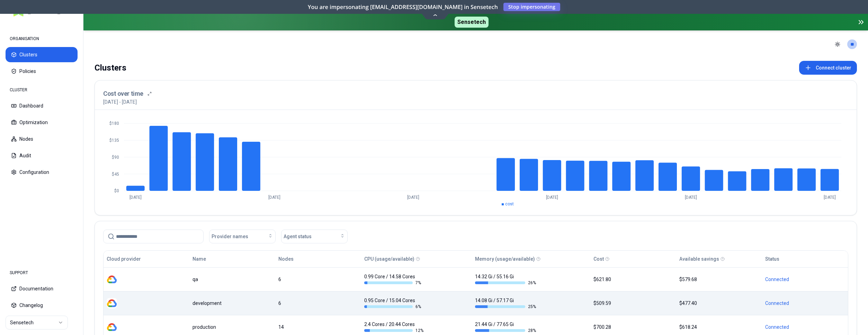 The height and width of the screenshot is (335, 868). I want to click on button: Configuration, so click(42, 173).